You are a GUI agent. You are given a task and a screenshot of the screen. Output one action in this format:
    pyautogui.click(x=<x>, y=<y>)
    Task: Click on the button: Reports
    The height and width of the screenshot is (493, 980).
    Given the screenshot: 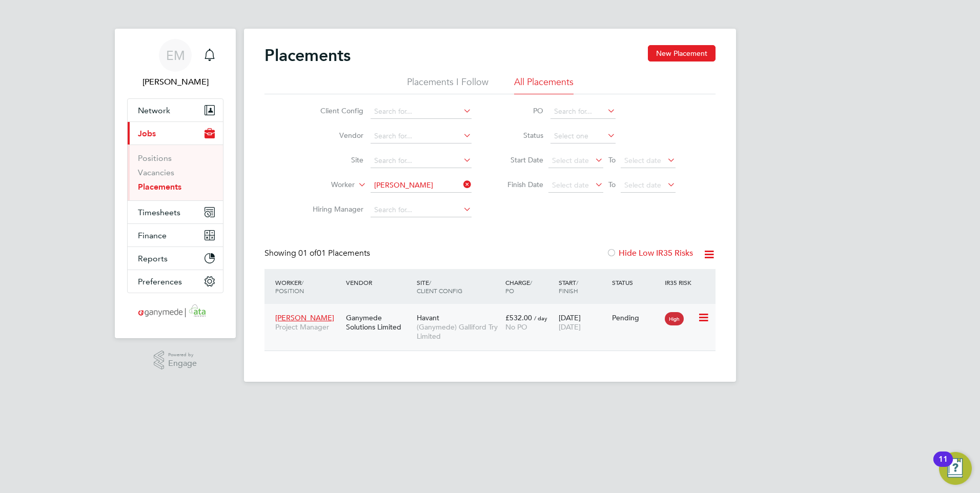 What is the action you would take?
    pyautogui.click(x=175, y=258)
    